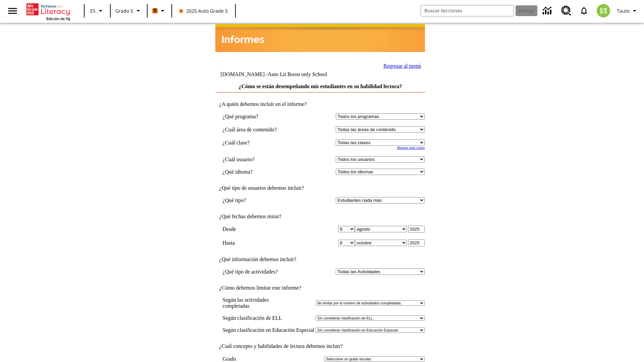  I want to click on div: Portada, so click(48, 11).